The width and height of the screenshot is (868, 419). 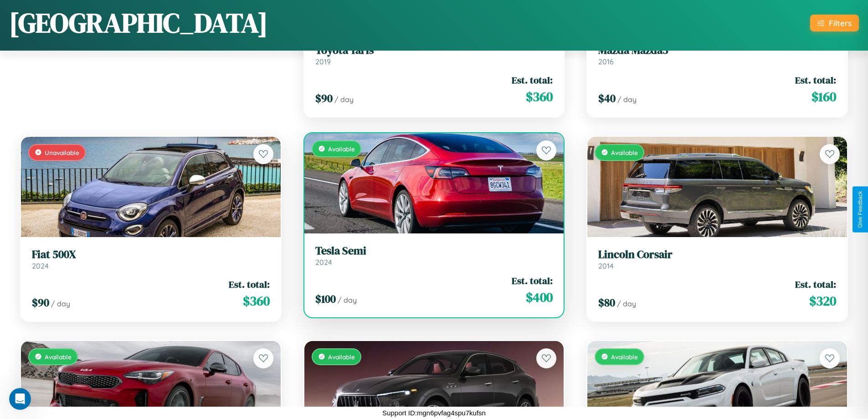 I want to click on span: 2019, so click(x=323, y=61).